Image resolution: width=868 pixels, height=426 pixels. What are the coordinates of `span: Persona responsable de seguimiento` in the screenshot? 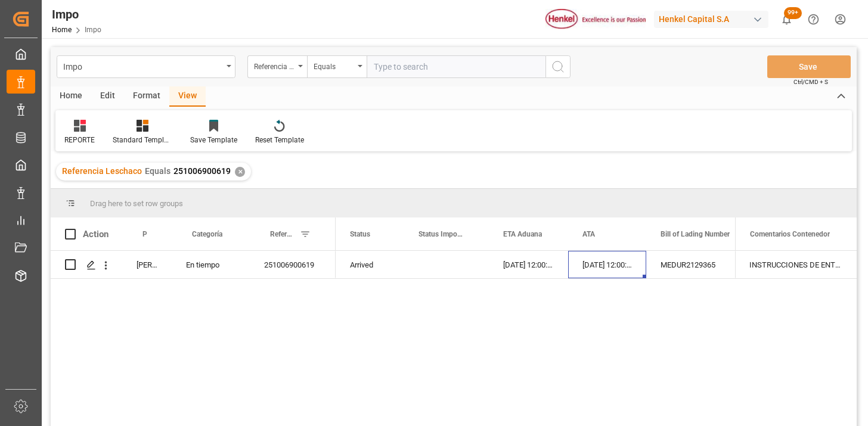 It's located at (144, 234).